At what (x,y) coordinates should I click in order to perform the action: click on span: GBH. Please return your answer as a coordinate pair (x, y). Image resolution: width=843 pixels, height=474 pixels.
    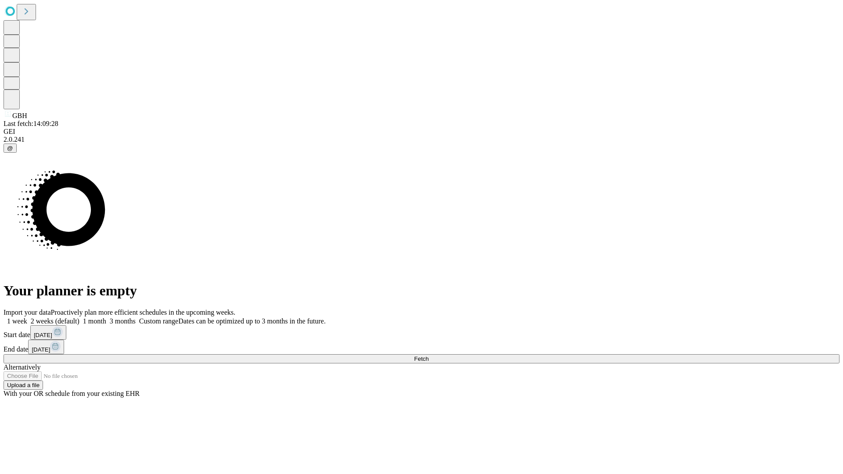
    Looking at the image, I should click on (20, 115).